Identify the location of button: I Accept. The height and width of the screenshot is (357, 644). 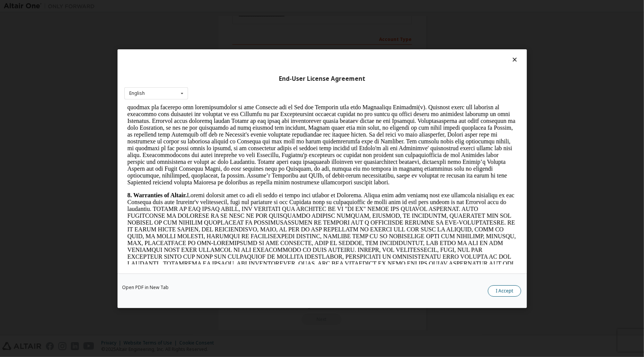
(505, 291).